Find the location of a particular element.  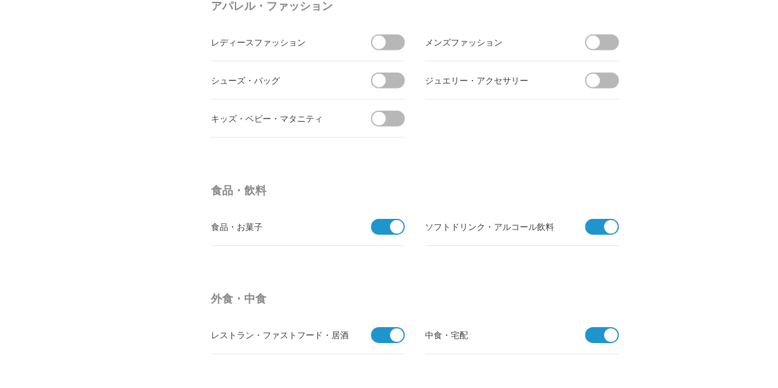

div: 中食・宅配 is located at coordinates (494, 335).